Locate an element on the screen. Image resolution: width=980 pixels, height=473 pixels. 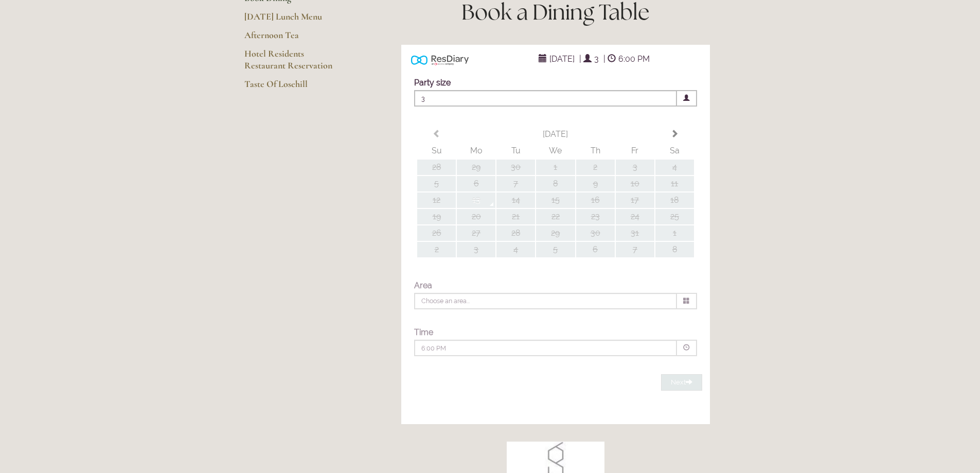
img: Powered by ResDiary is located at coordinates (440, 60).